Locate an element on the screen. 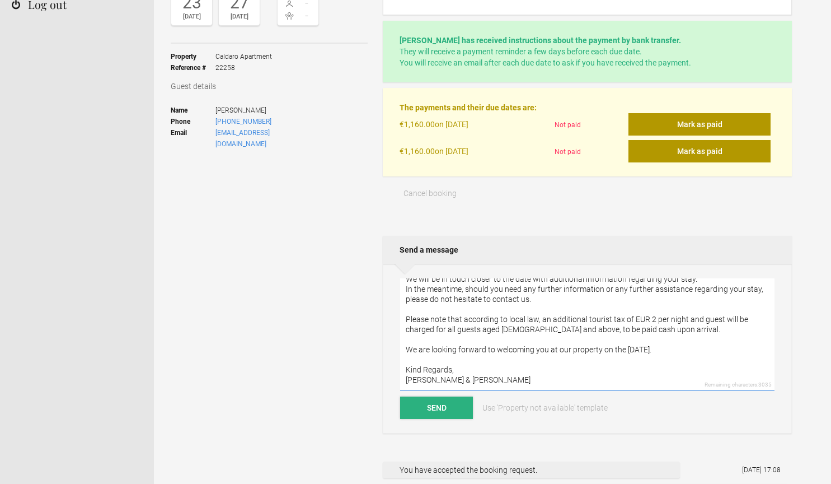  span: 22258 is located at coordinates (244, 68).